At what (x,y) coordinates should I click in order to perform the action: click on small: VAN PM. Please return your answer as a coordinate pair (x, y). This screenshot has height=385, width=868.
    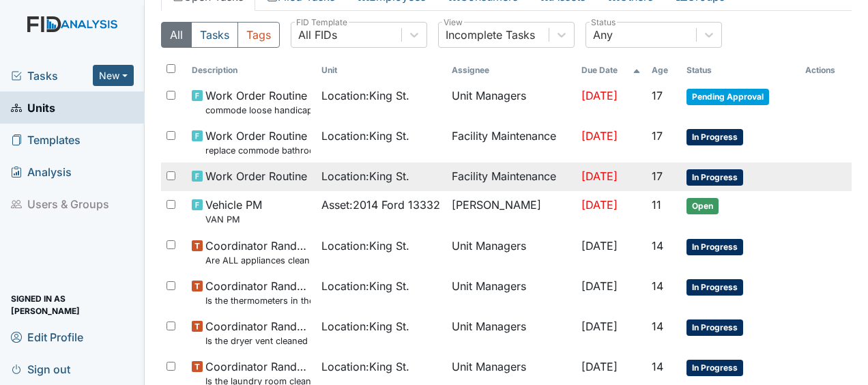
    Looking at the image, I should click on (234, 219).